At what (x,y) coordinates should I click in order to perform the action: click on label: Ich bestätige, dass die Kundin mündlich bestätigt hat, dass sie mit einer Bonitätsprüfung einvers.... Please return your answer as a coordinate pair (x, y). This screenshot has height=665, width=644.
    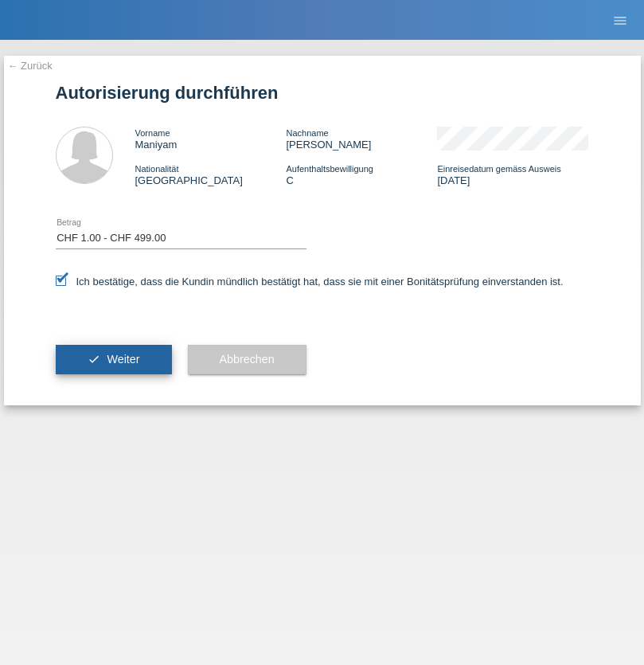
    Looking at the image, I should click on (310, 281).